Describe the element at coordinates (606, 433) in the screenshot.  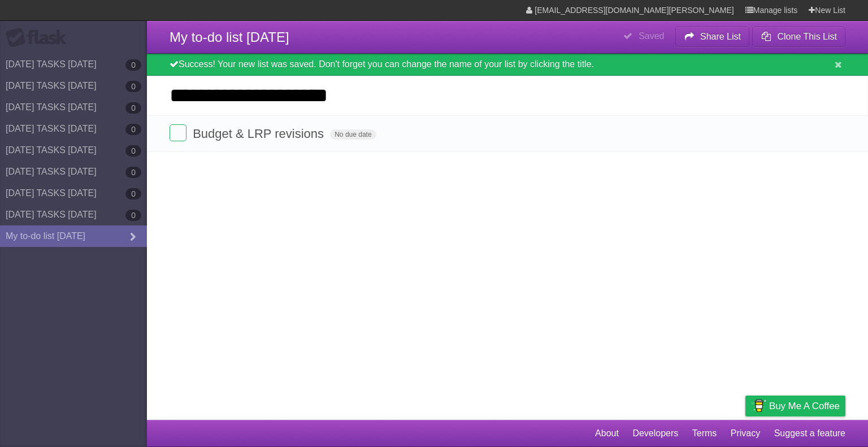
I see `a: About` at that location.